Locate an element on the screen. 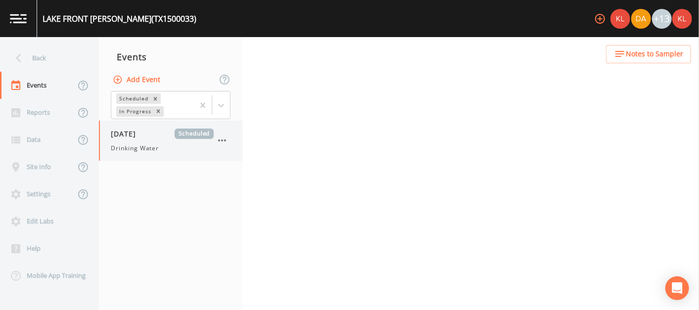 The height and width of the screenshot is (310, 699). div: Open Intercom Messenger is located at coordinates (677, 288).